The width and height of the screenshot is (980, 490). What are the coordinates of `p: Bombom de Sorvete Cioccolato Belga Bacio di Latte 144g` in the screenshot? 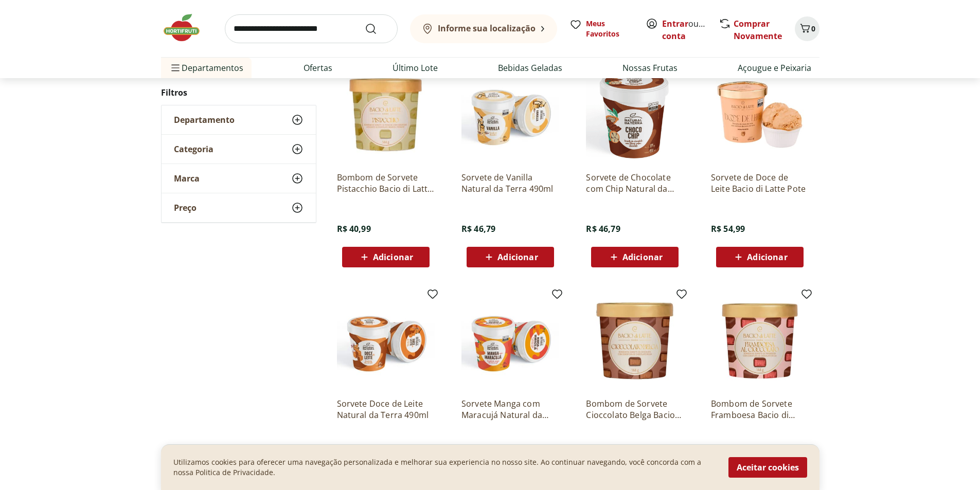 It's located at (635, 409).